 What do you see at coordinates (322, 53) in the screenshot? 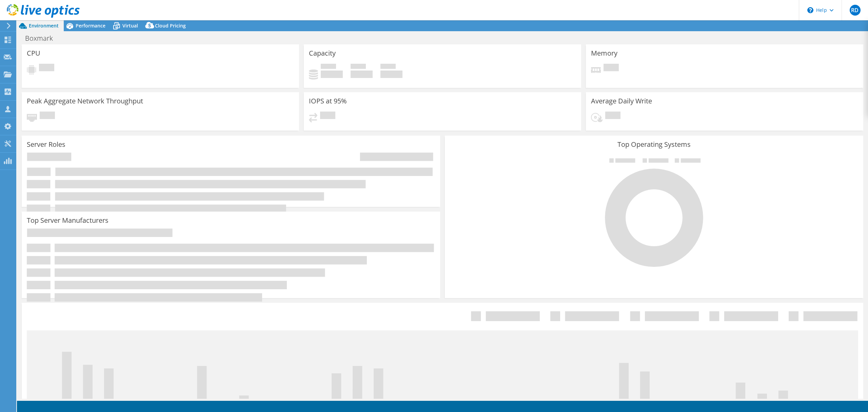
I see `h3: Capacity` at bounding box center [322, 53].